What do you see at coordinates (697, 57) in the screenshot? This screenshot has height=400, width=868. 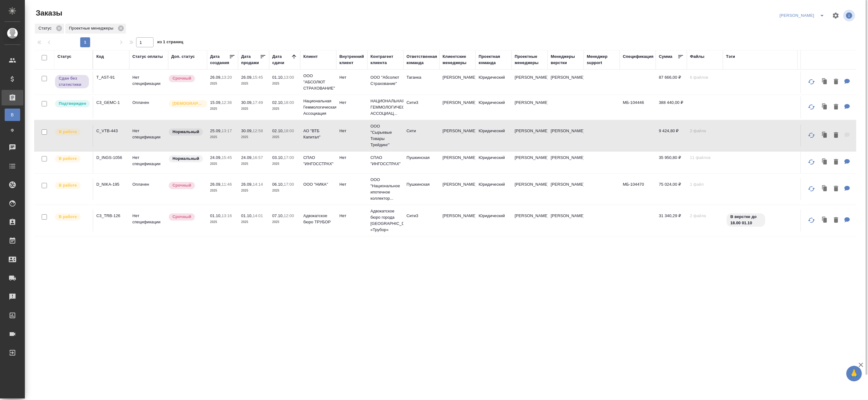 I see `div: Файлы` at bounding box center [697, 57].